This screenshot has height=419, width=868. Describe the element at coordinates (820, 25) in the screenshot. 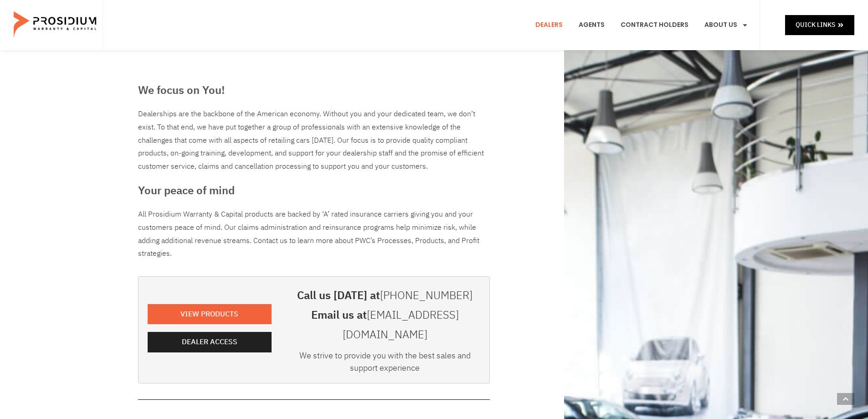

I see `a: Quick Links` at that location.